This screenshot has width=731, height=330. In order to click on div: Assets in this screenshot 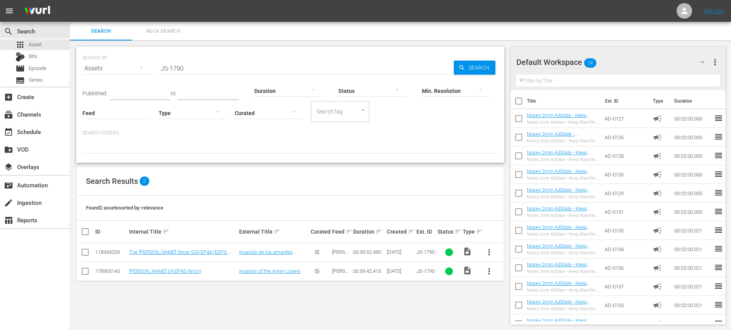, I will do `click(117, 68)`.